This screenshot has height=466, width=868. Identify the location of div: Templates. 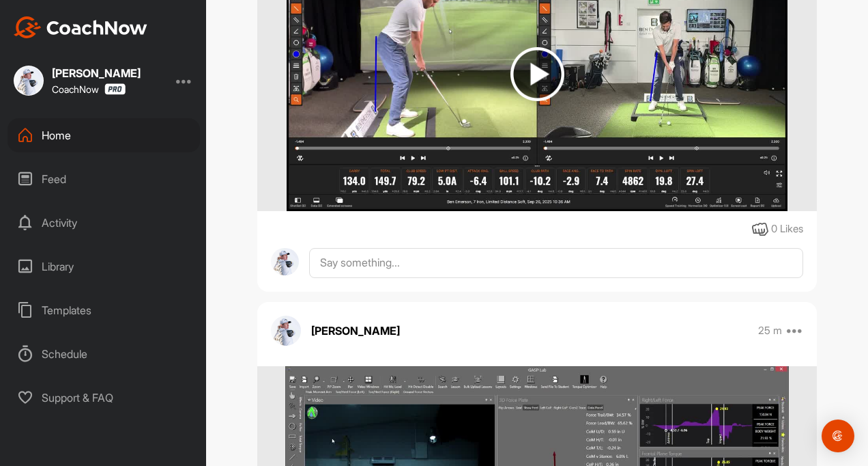
(104, 310).